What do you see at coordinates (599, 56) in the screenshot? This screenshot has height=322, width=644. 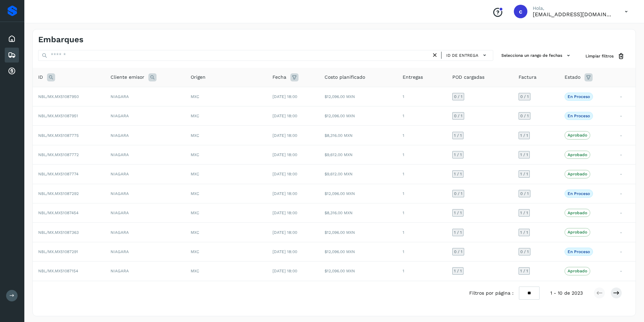 I see `span: Limpiar filtros` at bounding box center [599, 56].